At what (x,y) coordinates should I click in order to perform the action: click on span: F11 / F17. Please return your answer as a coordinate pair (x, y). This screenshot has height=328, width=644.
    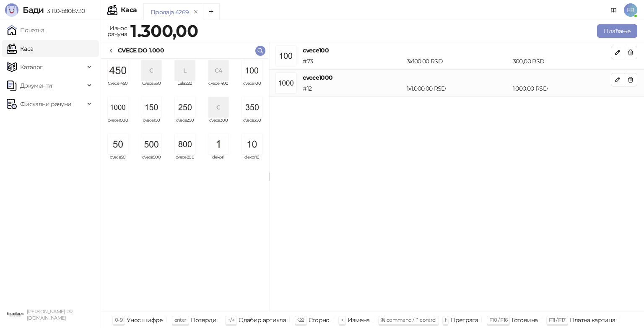
    Looking at the image, I should click on (557, 320).